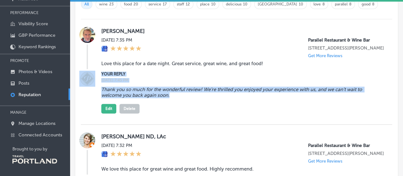 This screenshot has height=176, width=403. What do you see at coordinates (33, 24) in the screenshot?
I see `p: Visibility Score` at bounding box center [33, 24].